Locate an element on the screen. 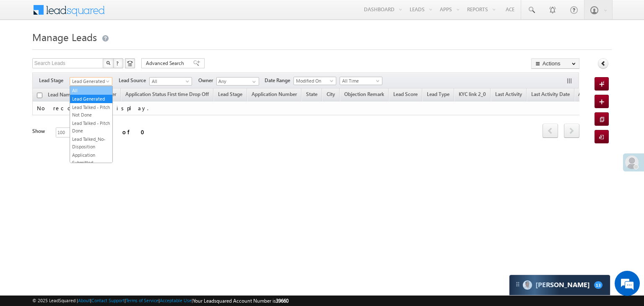 Image resolution: width=644 pixels, height=306 pixels. span: Application Number is located at coordinates (274, 94).